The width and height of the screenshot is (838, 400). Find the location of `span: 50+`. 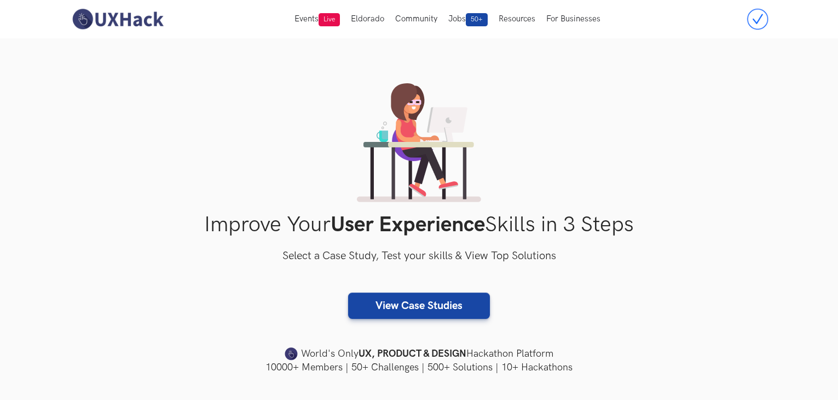

span: 50+ is located at coordinates (477, 20).